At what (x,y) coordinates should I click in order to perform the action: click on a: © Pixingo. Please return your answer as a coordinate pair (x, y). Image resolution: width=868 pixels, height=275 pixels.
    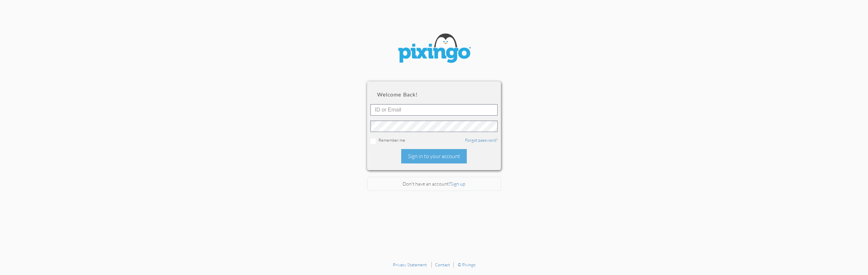
    Looking at the image, I should click on (467, 264).